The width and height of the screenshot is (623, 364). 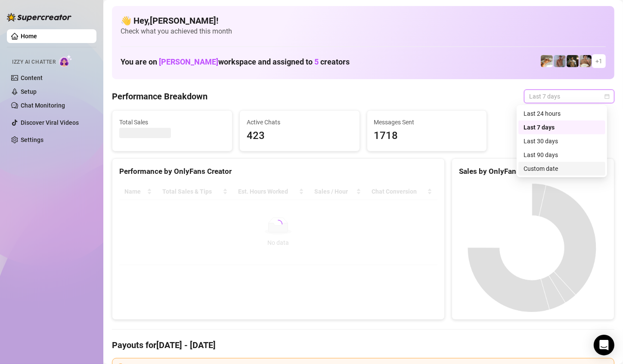 I want to click on img: Aussieboy_jfree, so click(x=586, y=61).